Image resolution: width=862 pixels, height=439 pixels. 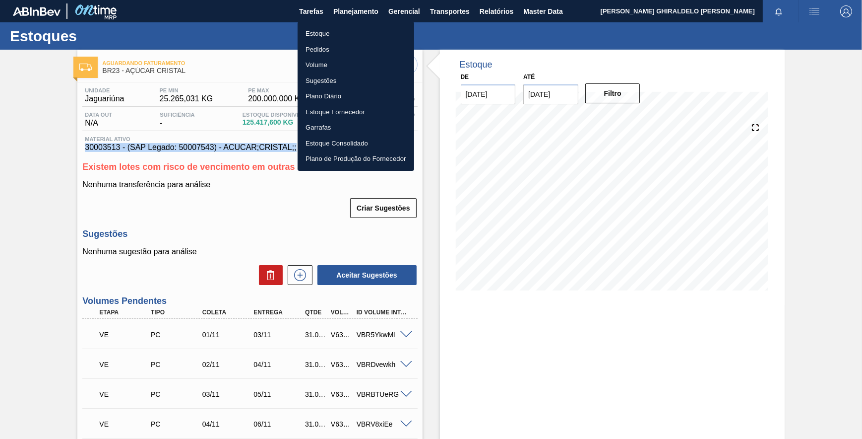 I want to click on li: Garrafas, so click(x=356, y=128).